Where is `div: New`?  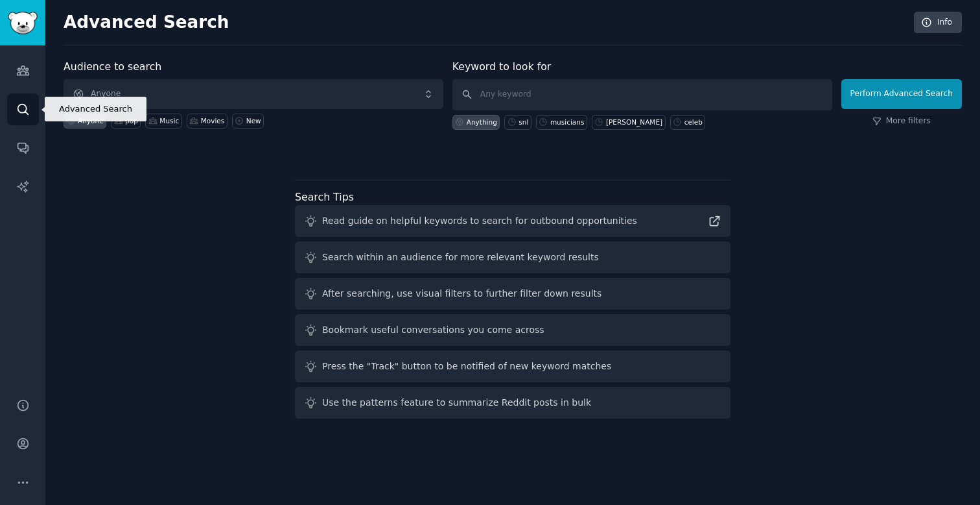 div: New is located at coordinates (253, 121).